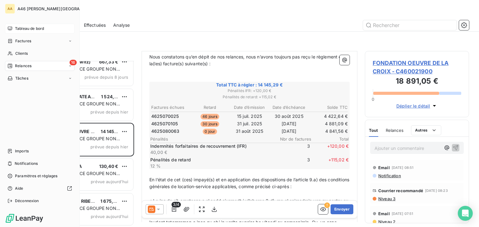 The height and width of the screenshot is (227, 479). What do you see at coordinates (330, 139) in the screenshot?
I see `span: Total` at bounding box center [330, 139].